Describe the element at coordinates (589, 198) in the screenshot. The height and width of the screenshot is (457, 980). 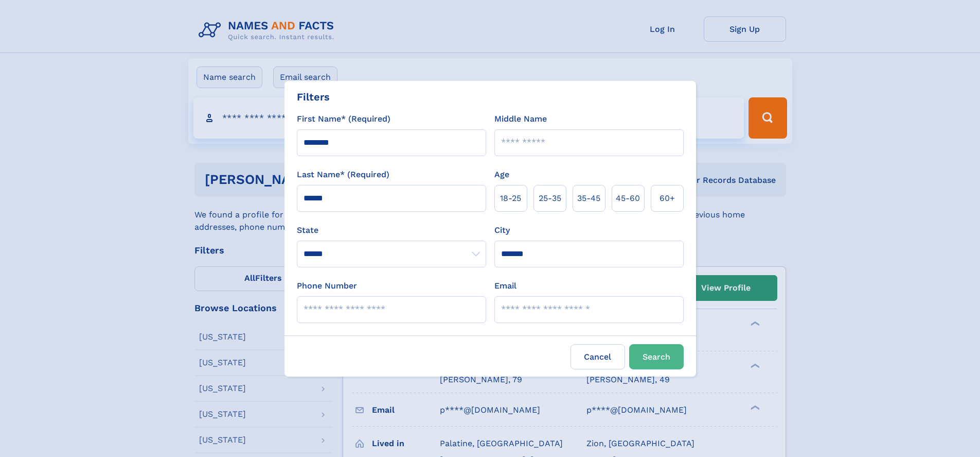
I see `span: 35‑45` at that location.